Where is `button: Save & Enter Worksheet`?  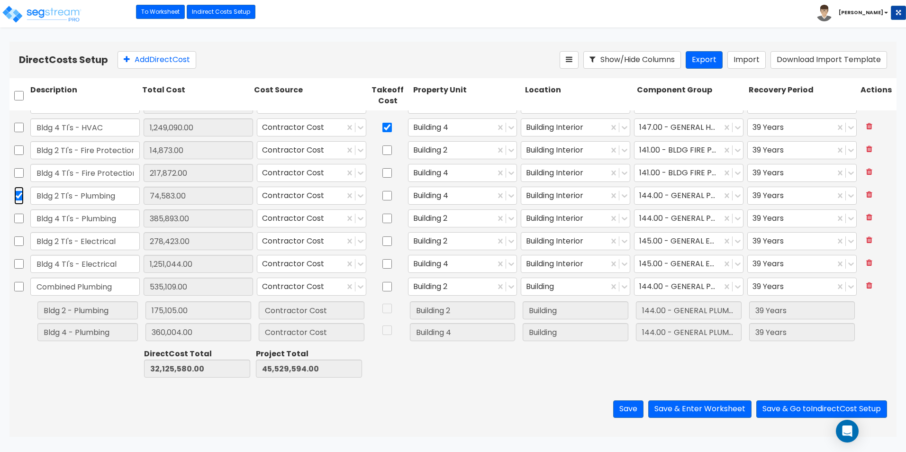
button: Save & Enter Worksheet is located at coordinates (700, 409).